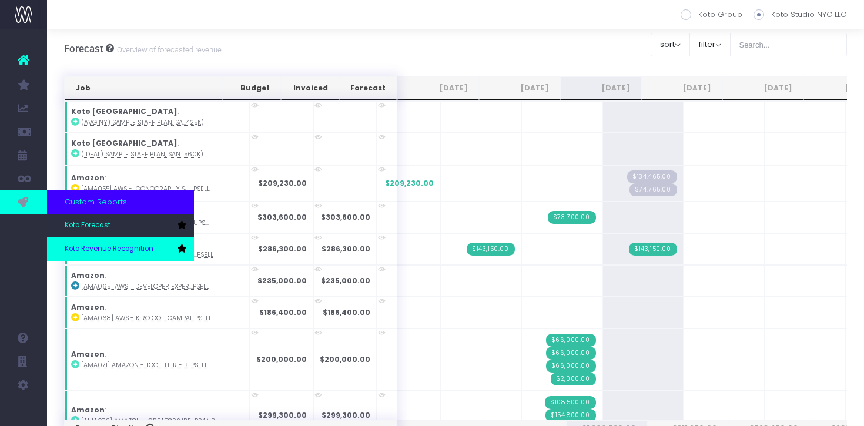 This screenshot has width=864, height=426. I want to click on img: images/default_profile_image.png, so click(24, 412).